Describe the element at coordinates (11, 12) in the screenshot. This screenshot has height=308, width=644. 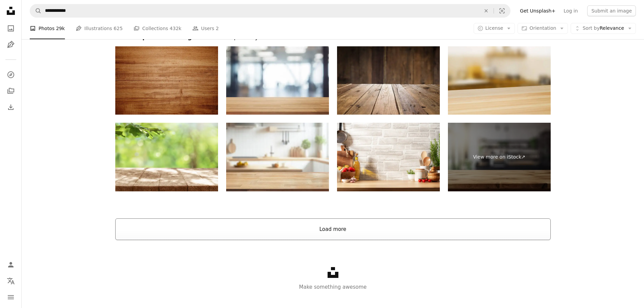
I see `a: Home — Unsplash` at that location.